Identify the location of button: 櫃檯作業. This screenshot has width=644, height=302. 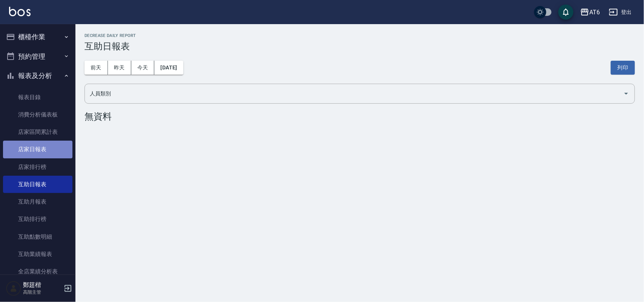
(38, 37).